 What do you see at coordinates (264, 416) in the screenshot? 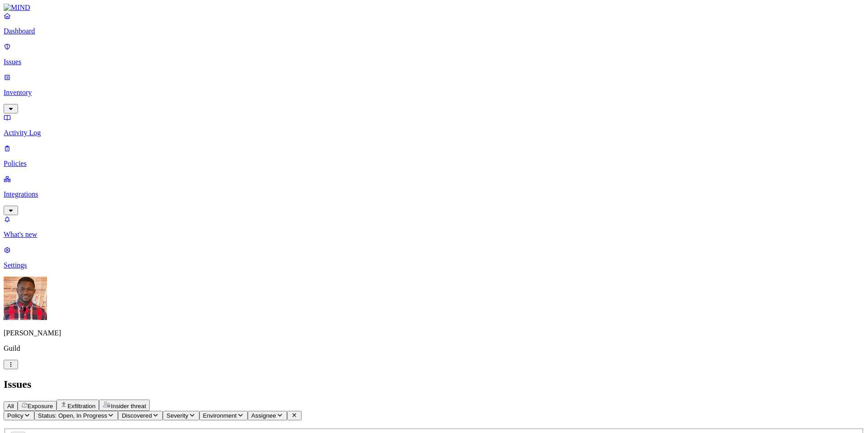
I see `span: Assignee` at bounding box center [264, 416].